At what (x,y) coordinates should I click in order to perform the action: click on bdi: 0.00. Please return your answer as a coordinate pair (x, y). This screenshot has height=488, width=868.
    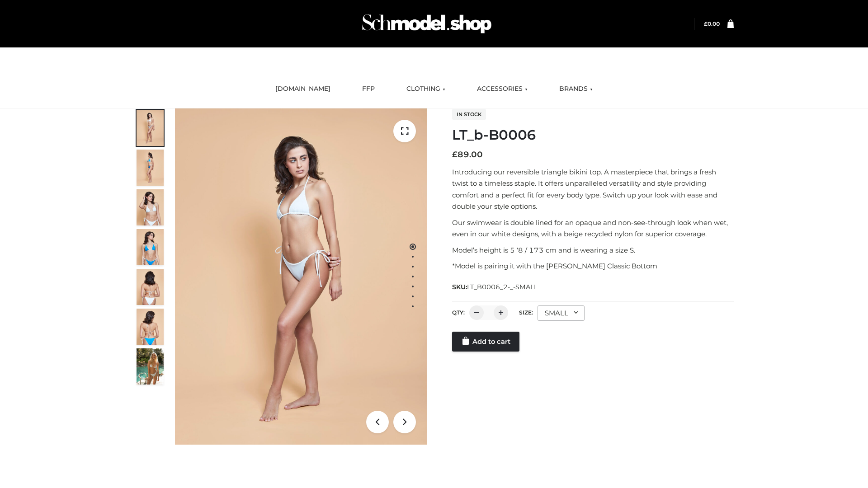
    Looking at the image, I should click on (711, 23).